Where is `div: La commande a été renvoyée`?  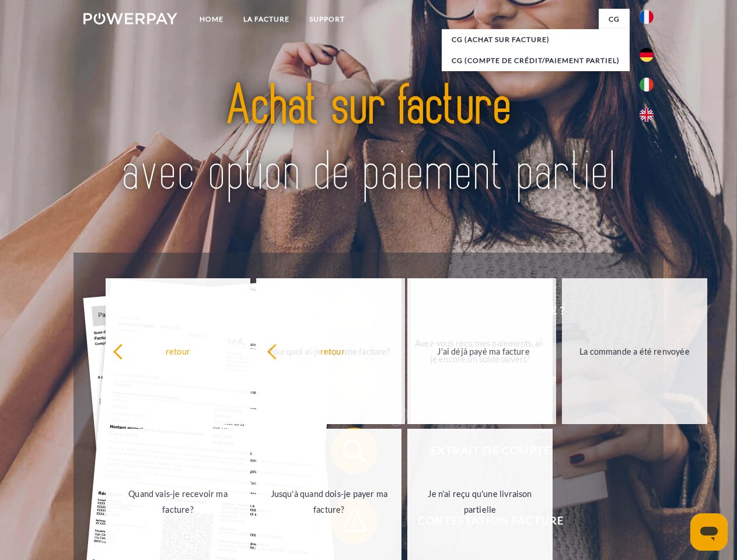 div: La commande a été renvoyée is located at coordinates (634, 350).